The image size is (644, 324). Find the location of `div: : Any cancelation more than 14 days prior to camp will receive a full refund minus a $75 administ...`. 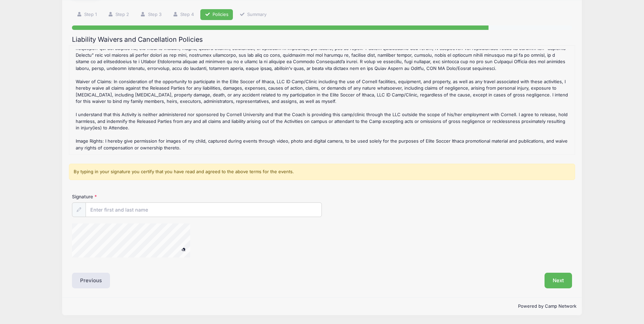

div: : Any cancelation more than 14 days prior to camp will receive a full refund minus a $75 administ... is located at coordinates (322, 100).